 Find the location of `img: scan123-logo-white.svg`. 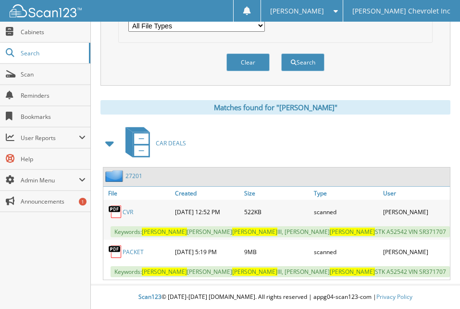

img: scan123-logo-white.svg is located at coordinates (46, 11).